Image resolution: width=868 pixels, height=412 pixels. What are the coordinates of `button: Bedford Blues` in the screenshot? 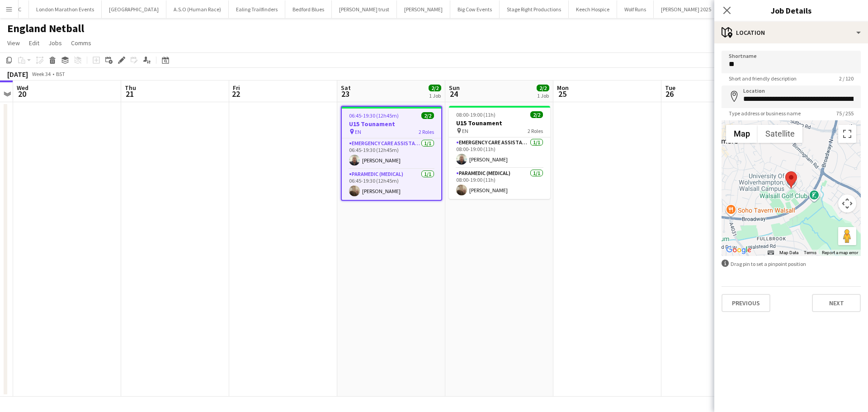 It's located at (309, 9).